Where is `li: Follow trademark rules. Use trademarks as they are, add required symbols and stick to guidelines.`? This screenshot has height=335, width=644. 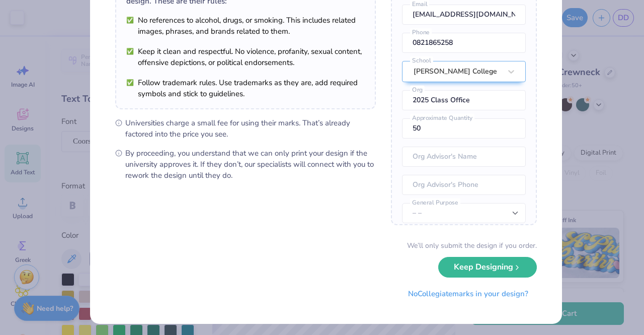
li: Follow trademark rules. Use trademarks as they are, add required symbols and stick to guidelines. is located at coordinates (246, 88).